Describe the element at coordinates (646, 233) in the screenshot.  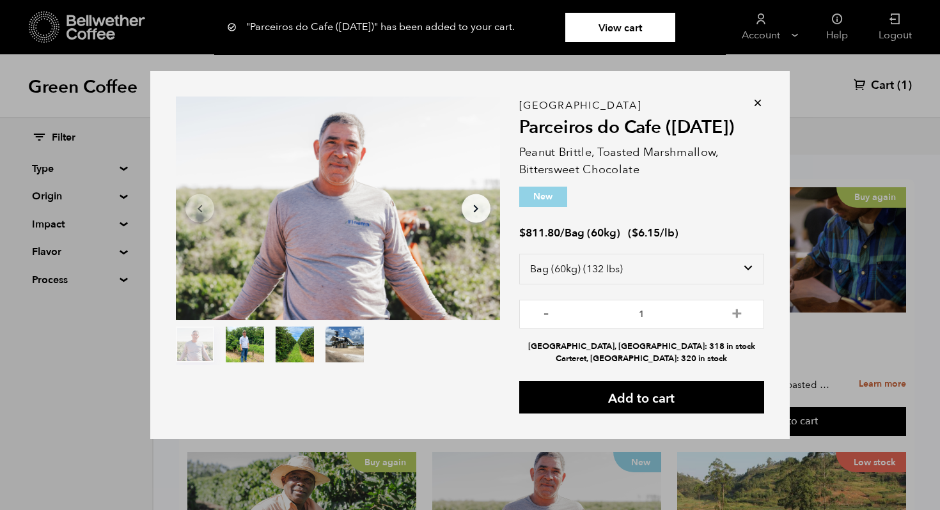
I see `bdi: 6.15` at that location.